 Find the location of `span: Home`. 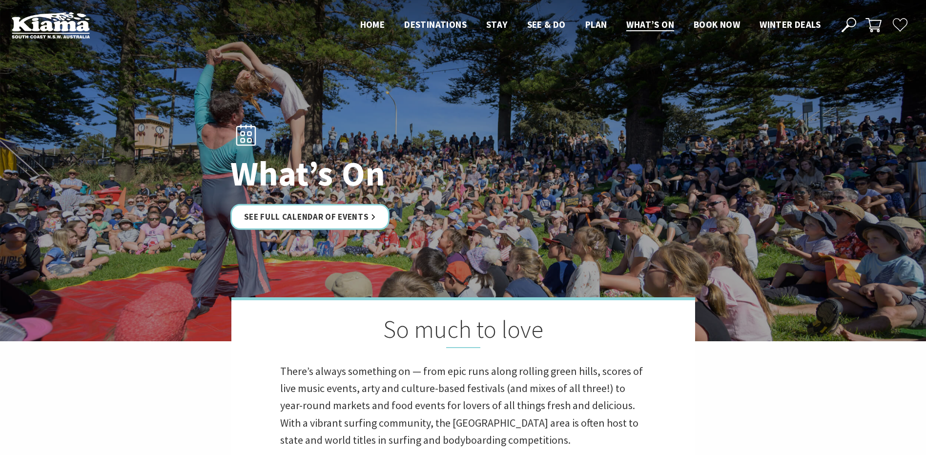

span: Home is located at coordinates (373, 24).